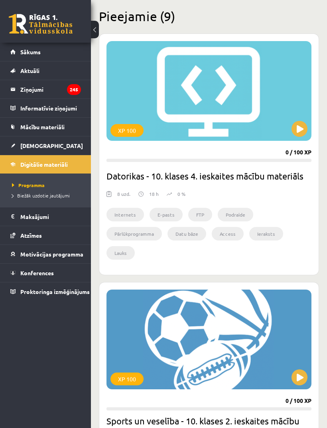 Image resolution: width=327 pixels, height=428 pixels. Describe the element at coordinates (28, 185) in the screenshot. I see `span: Programma` at that location.